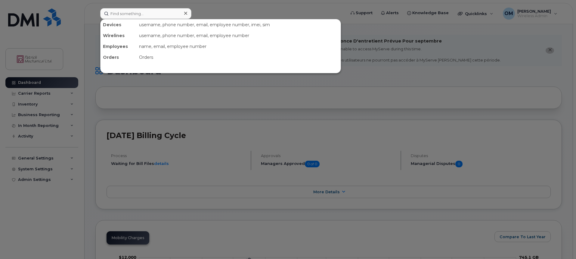 This screenshot has height=259, width=576. What do you see at coordinates (119, 36) in the screenshot?
I see `div: Wirelines` at bounding box center [119, 36].